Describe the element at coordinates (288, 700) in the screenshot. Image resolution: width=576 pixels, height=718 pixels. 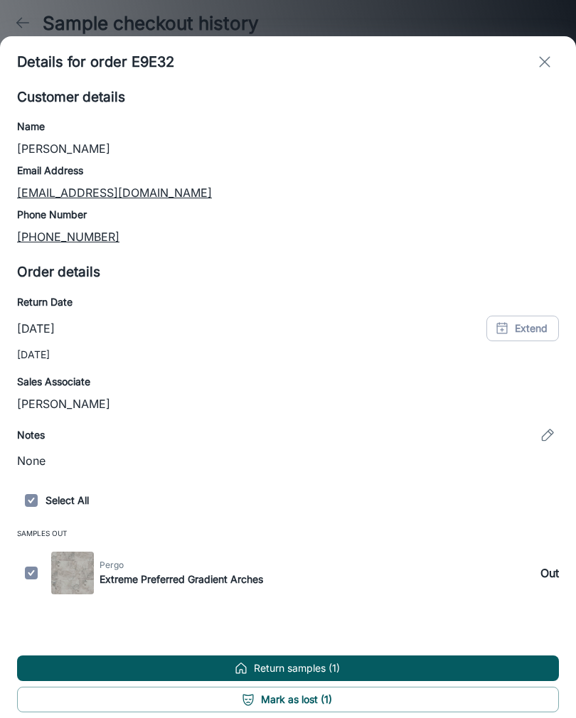
I see `button: Mark as lost (1)` at that location.